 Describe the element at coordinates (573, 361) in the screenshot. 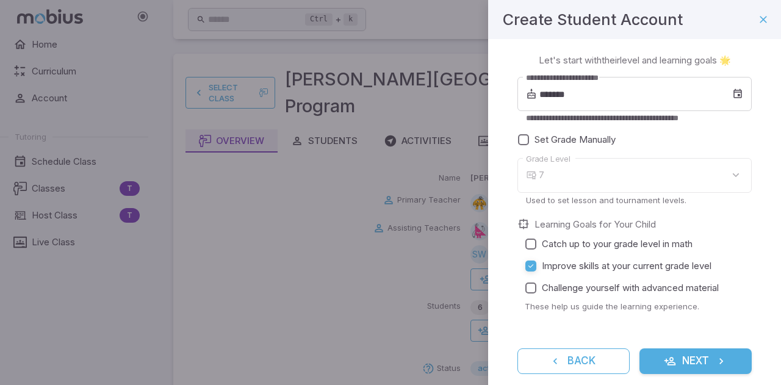

I see `button: Back` at that location.